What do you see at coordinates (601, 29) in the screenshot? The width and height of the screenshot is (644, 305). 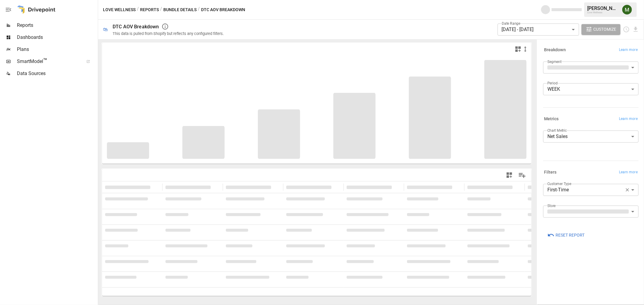 I see `button: Customize` at bounding box center [601, 29].